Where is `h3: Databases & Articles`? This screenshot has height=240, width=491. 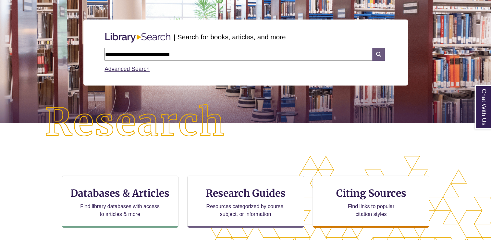
h3: Databases & Articles is located at coordinates (120, 193).